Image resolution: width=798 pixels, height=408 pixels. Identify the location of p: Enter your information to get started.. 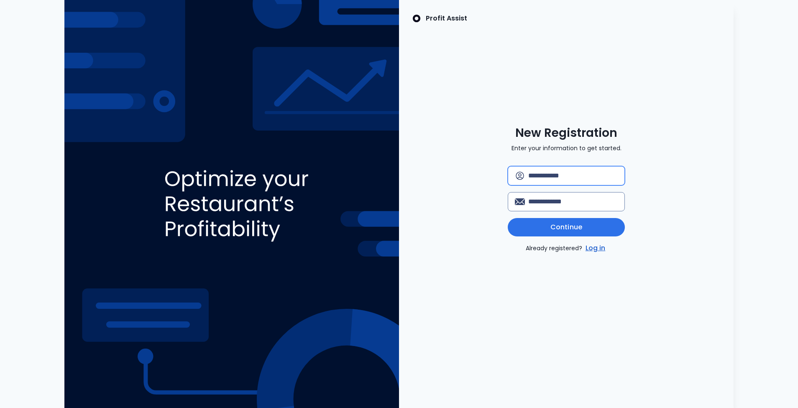
(567, 148).